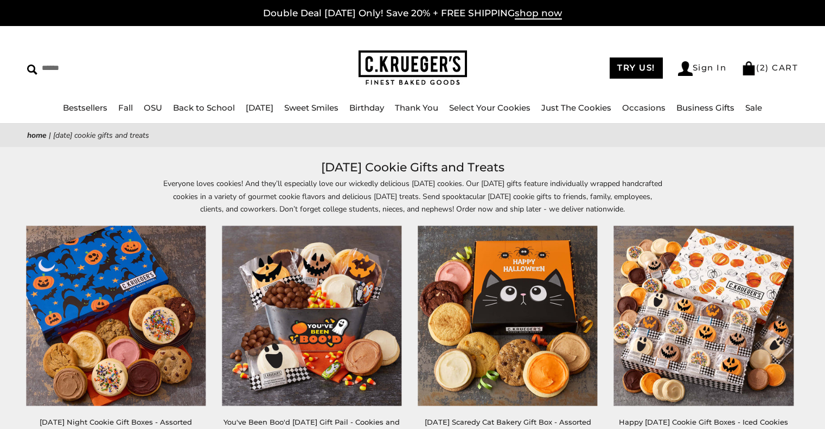 This screenshot has width=825, height=429. Describe the element at coordinates (312, 107) in the screenshot. I see `a: Sweet Smiles` at that location.